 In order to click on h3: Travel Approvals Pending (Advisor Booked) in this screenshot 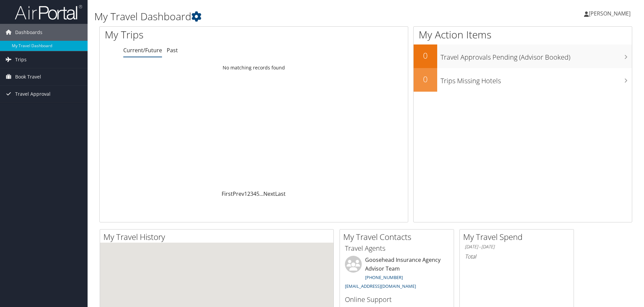, I will do `click(537, 56)`.